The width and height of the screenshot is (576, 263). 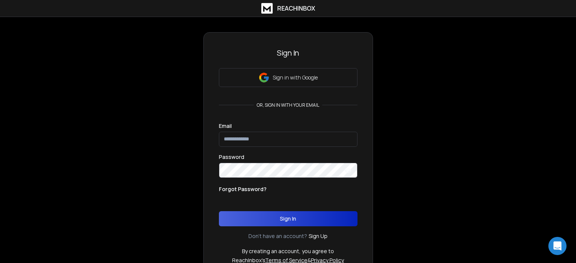 I want to click on label: Password, so click(x=232, y=157).